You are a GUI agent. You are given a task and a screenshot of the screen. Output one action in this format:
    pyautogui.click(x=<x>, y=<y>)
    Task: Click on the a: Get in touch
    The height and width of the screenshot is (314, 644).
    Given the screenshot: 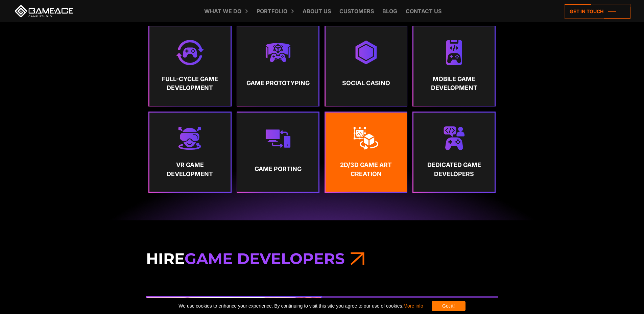 What is the action you would take?
    pyautogui.click(x=598, y=11)
    